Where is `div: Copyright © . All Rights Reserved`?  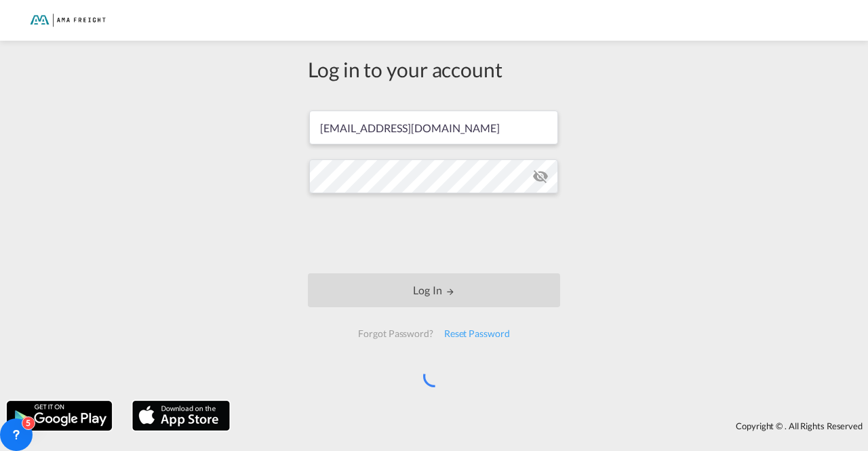
div: Copyright © . All Rights Reserved is located at coordinates (552, 426).